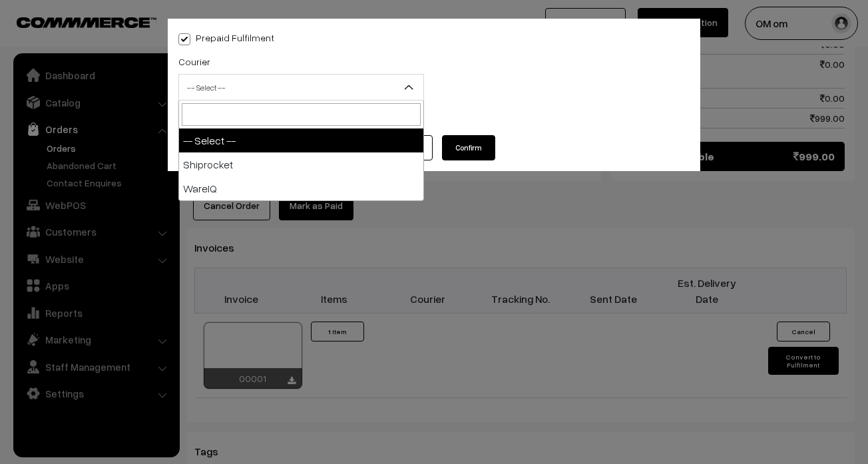 This screenshot has height=464, width=868. Describe the element at coordinates (301, 87) in the screenshot. I see `span: -- Select --` at that location.